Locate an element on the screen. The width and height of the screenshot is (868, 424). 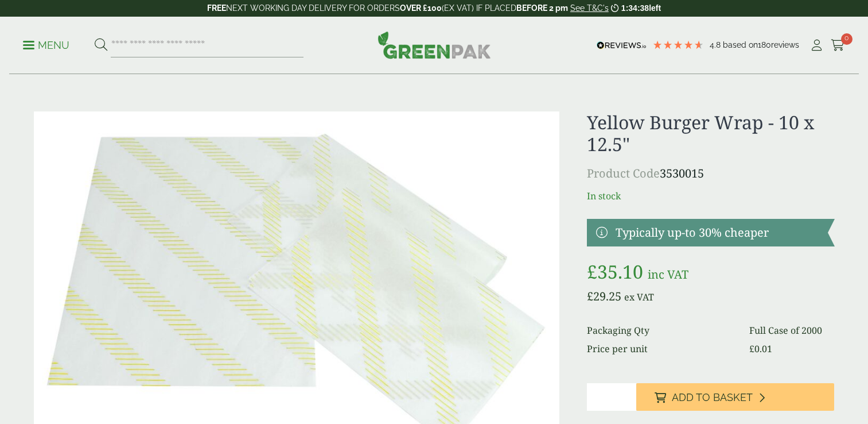
p: In stock is located at coordinates (710, 195).